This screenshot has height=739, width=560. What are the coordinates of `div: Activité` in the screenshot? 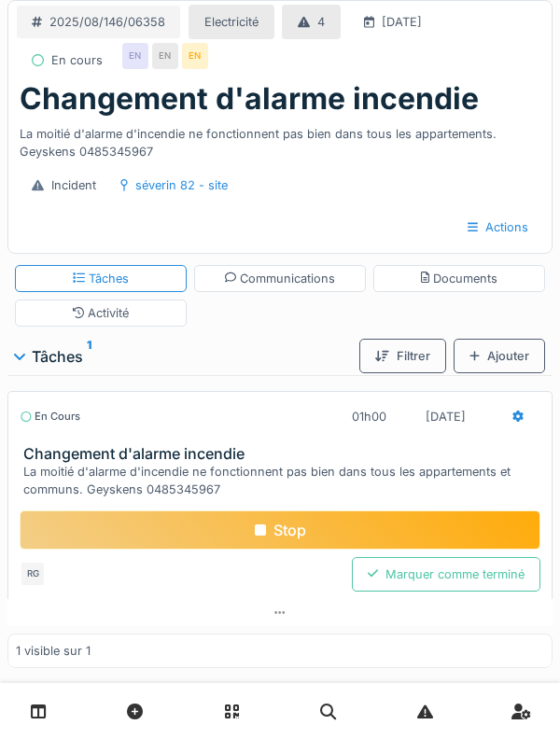 It's located at (101, 313).